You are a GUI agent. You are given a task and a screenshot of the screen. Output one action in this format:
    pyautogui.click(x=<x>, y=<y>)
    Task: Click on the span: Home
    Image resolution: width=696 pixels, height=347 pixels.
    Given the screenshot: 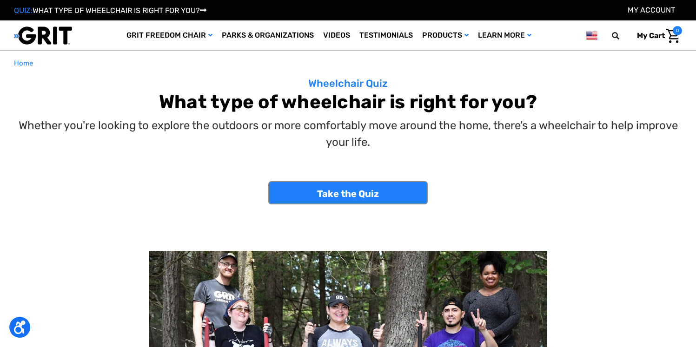 What is the action you would take?
    pyautogui.click(x=23, y=63)
    